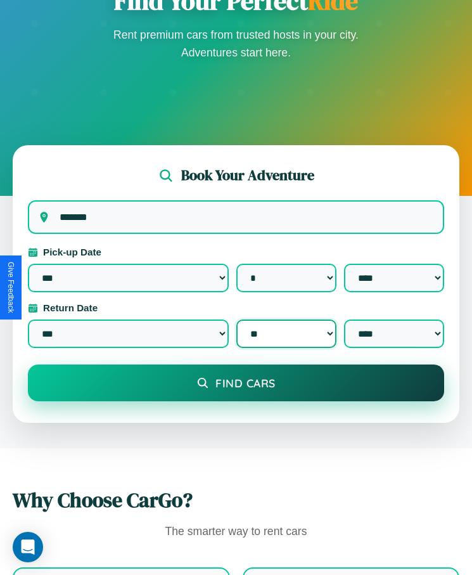  Describe the element at coordinates (11, 287) in the screenshot. I see `div: Give Feedback` at that location.